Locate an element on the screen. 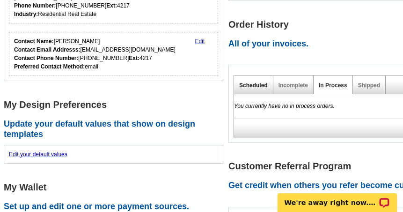  a: Edit your default values is located at coordinates (38, 154).